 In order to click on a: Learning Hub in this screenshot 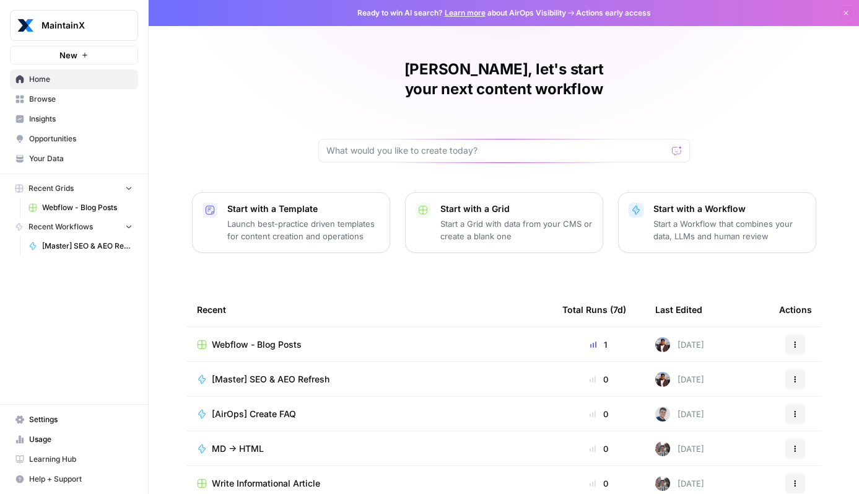, I will do `click(74, 459)`.